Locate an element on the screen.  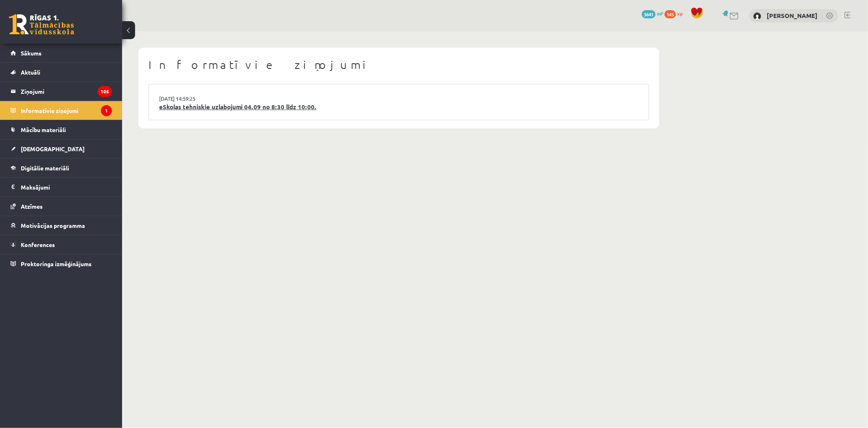
legend: Ziņojumi is located at coordinates (66, 91).